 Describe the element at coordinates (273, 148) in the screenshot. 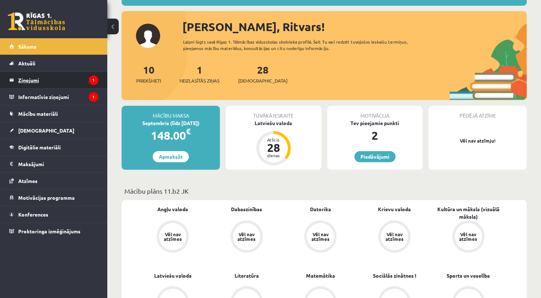

I see `div: 28` at that location.